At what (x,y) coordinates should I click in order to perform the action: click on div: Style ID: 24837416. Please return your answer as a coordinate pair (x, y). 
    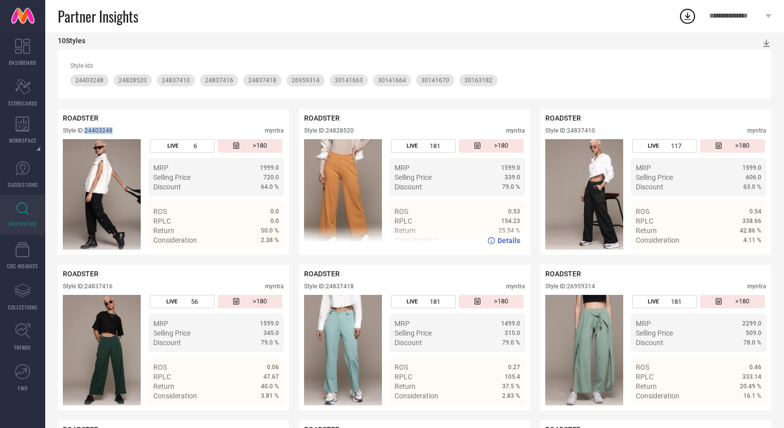
    Looking at the image, I should click on (87, 286).